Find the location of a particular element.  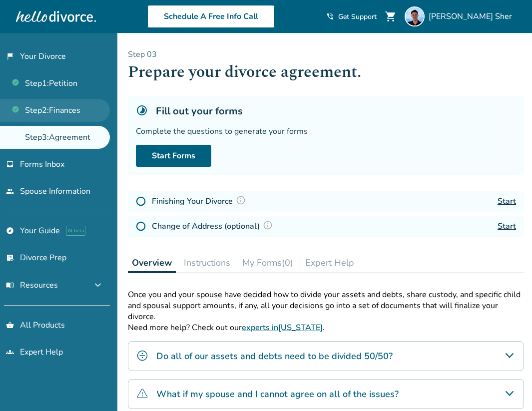

a: Start Forms is located at coordinates (173, 156).